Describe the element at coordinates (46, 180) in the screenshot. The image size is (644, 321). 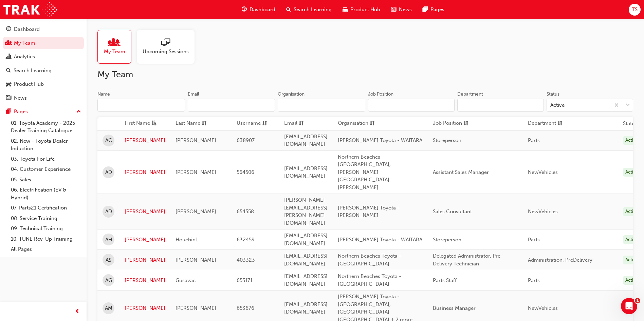
I see `a: 05. Sales` at that location.